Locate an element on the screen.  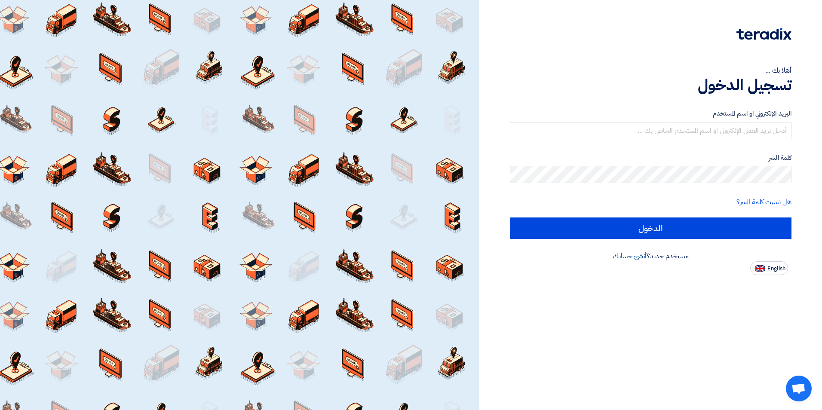
img: Teradix logo is located at coordinates (764, 34).